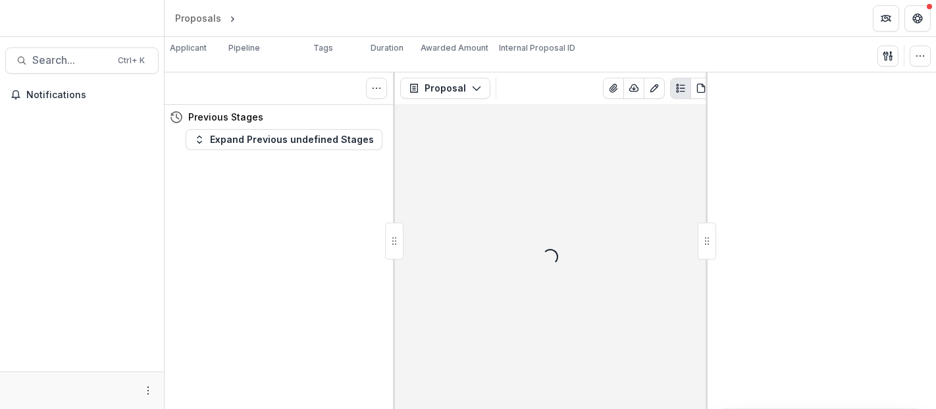  What do you see at coordinates (654, 88) in the screenshot?
I see `button: Edit as form` at bounding box center [654, 88].